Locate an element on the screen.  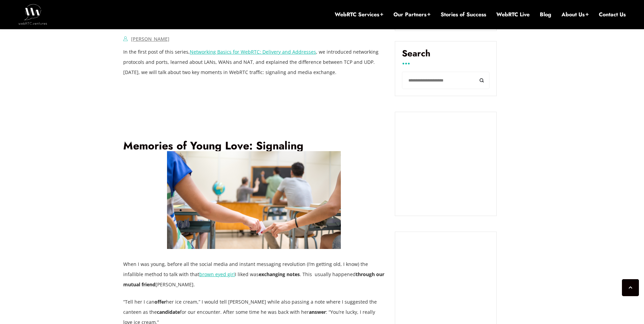
button: Search is located at coordinates (482, 80).